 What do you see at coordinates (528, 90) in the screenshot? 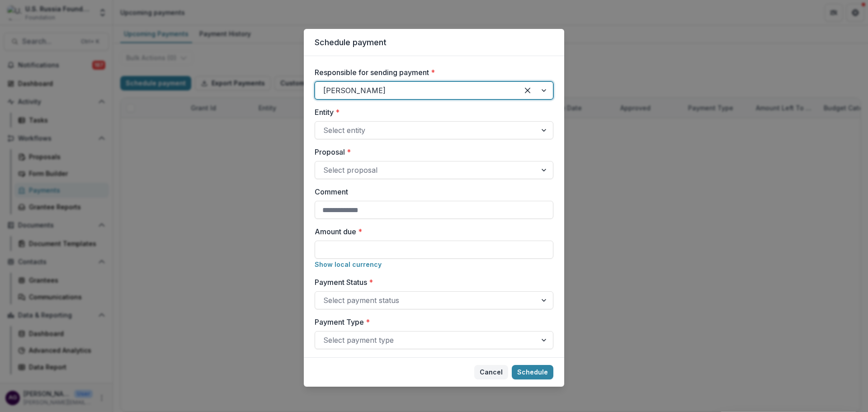
I see `div: Clear selected options` at bounding box center [528, 90].